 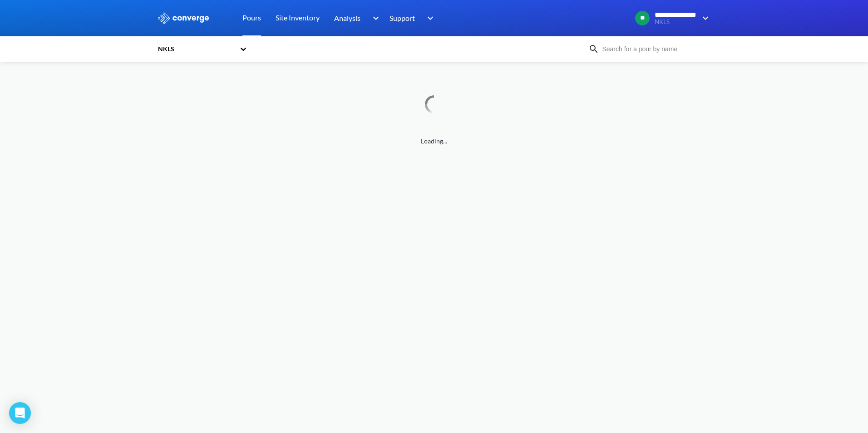 What do you see at coordinates (655, 49) in the screenshot?
I see `input: Search for a pour by name` at bounding box center [655, 49].